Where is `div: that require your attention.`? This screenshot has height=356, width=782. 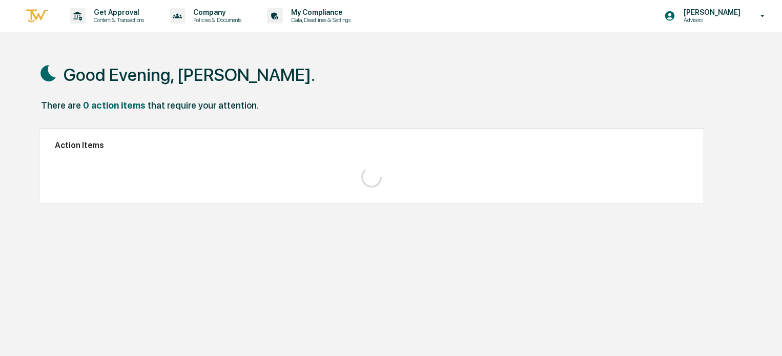
div: that require your attention. is located at coordinates (203, 105).